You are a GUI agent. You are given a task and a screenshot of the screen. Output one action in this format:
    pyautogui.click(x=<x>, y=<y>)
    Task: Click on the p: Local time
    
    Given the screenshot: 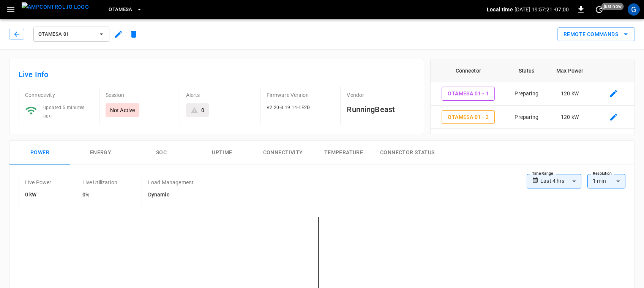 What is the action you would take?
    pyautogui.click(x=499, y=10)
    